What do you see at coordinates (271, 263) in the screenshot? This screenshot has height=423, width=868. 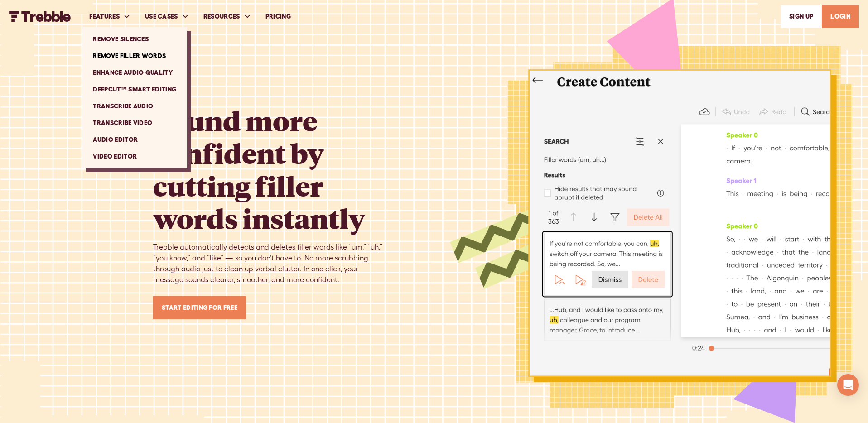 I see `div: Trebble automatically detects and deletes filler words like “um,” “uh,” “you know,” and “like” — ...` at bounding box center [271, 263].